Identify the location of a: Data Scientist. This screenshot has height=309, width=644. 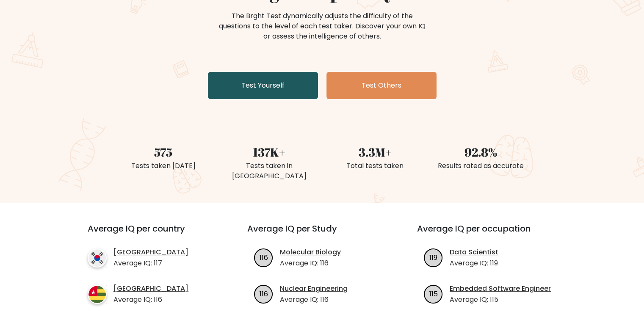
(474, 252).